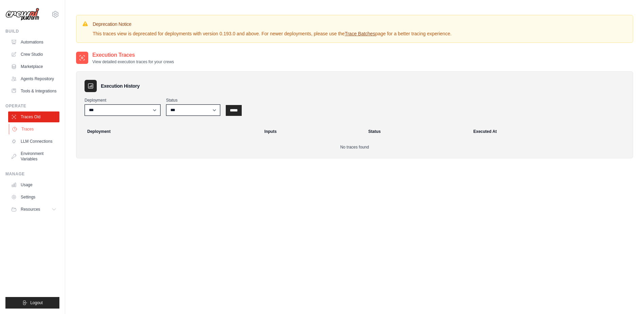 The height and width of the screenshot is (314, 644). What do you see at coordinates (34, 156) in the screenshot?
I see `a: Environment Variables` at bounding box center [34, 156].